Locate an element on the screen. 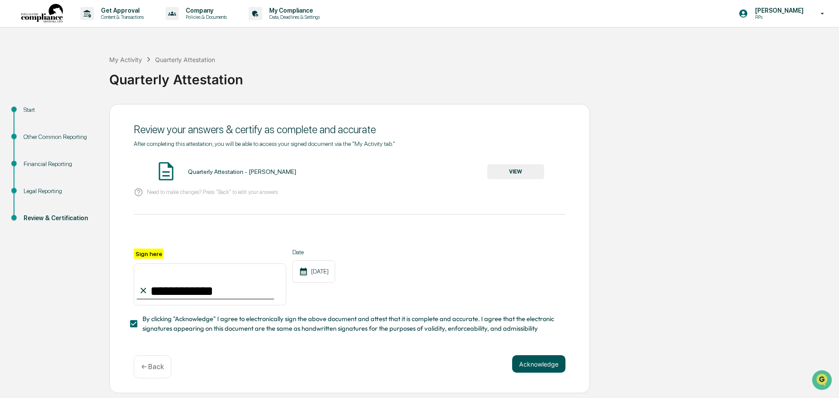  div: Review & Certification is located at coordinates (59, 218).